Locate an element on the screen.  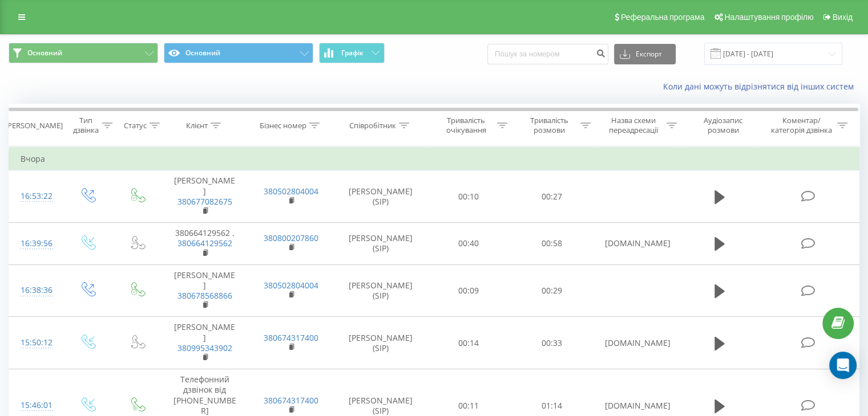
td: 00:27 is located at coordinates (551, 197).